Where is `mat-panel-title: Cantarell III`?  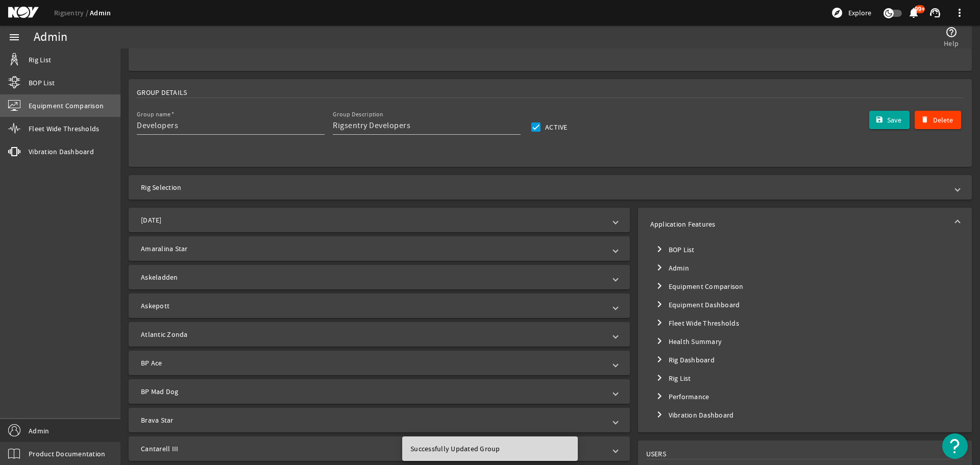 mat-panel-title: Cantarell III is located at coordinates (373, 448).